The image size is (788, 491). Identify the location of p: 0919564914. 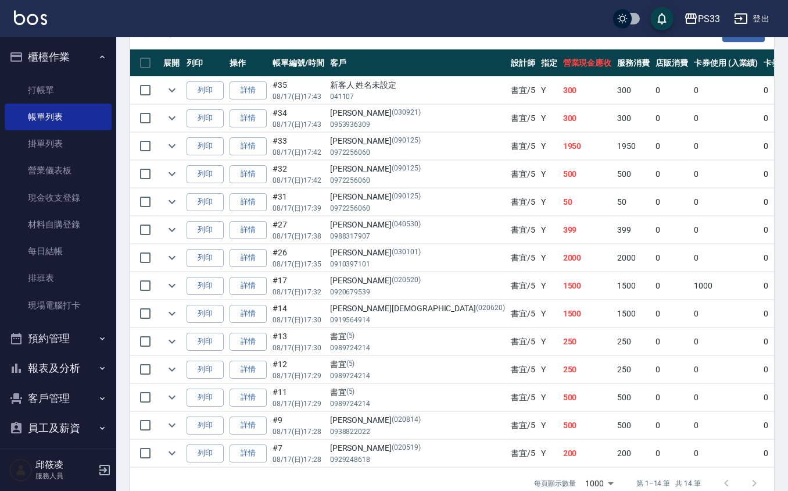
(417, 320).